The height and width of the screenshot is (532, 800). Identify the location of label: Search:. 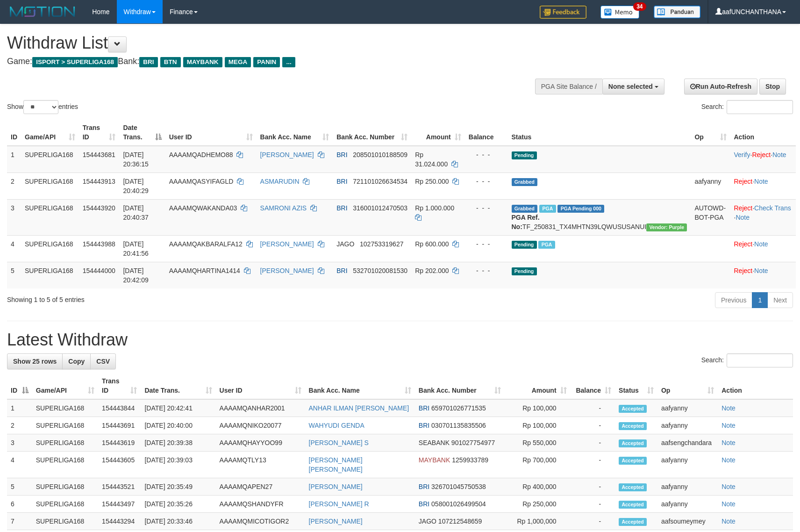
(747, 360).